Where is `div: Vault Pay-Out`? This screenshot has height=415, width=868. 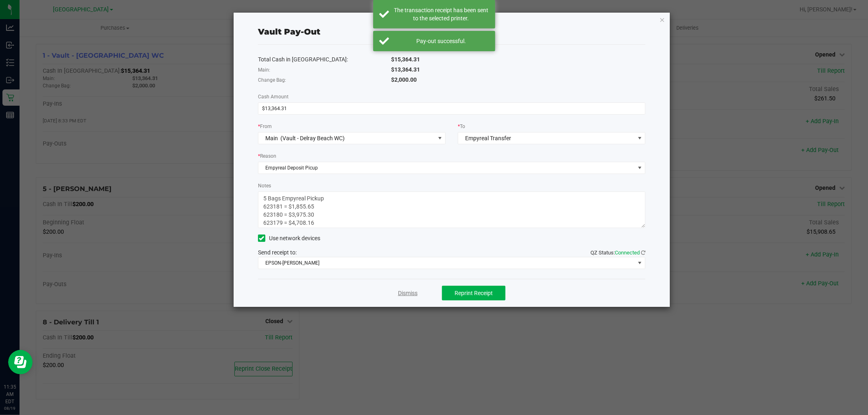 div: Vault Pay-Out is located at coordinates (289, 31).